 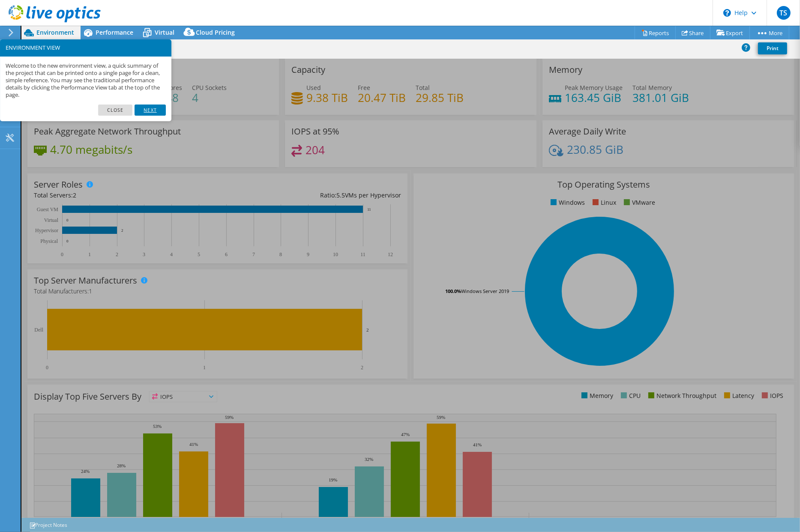 I want to click on a: Next, so click(x=150, y=110).